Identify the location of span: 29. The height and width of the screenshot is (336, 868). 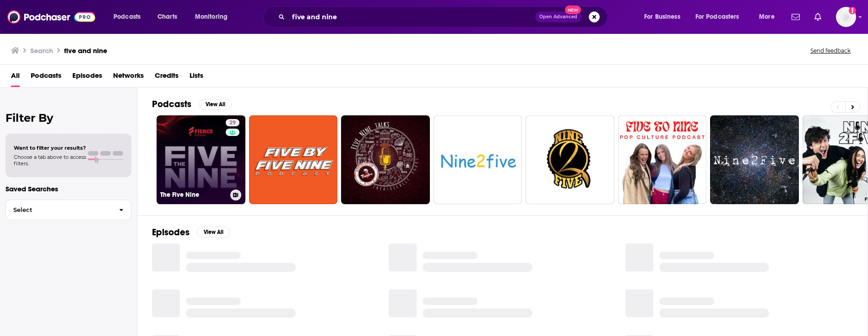
(232, 123).